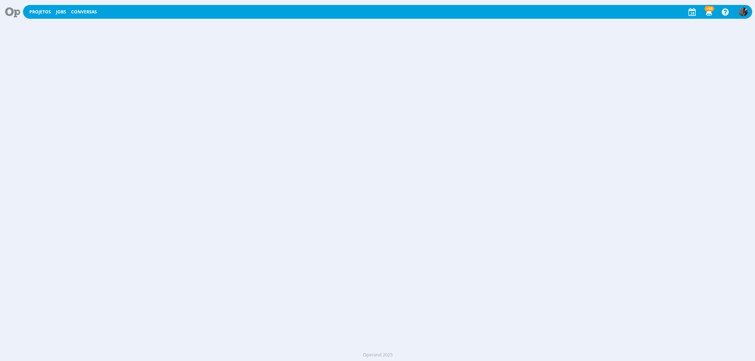 Image resolution: width=755 pixels, height=361 pixels. I want to click on button: Conversas, so click(84, 12).